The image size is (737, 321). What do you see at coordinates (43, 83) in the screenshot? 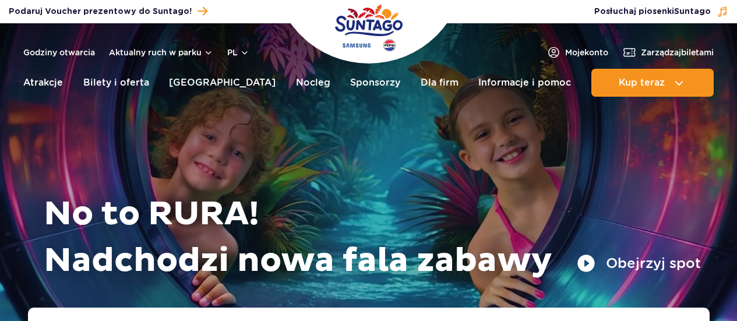
I see `a: Atrakcje` at bounding box center [43, 83].